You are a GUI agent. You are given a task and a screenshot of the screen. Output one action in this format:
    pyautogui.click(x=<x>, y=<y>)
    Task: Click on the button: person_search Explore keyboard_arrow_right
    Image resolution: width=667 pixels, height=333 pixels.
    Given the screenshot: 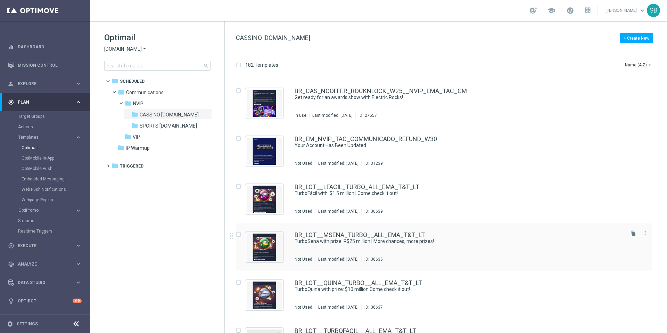 What is the action you would take?
    pyautogui.click(x=45, y=84)
    